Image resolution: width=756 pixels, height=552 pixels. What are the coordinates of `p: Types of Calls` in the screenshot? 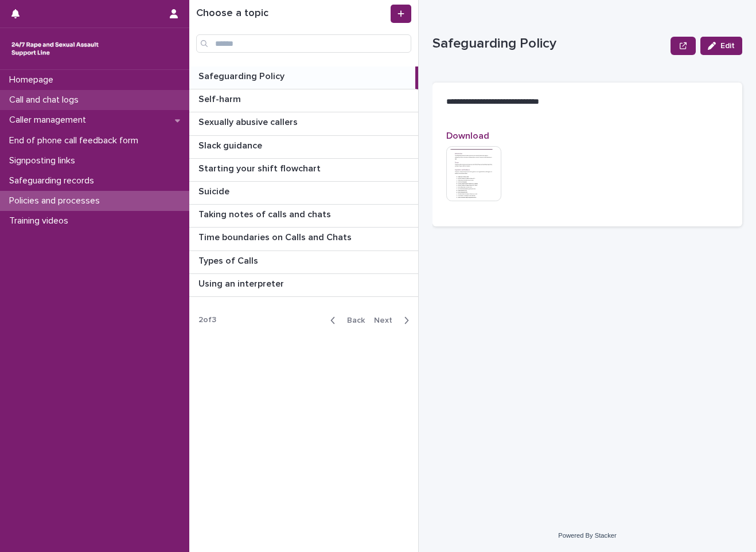 It's located at (229, 260).